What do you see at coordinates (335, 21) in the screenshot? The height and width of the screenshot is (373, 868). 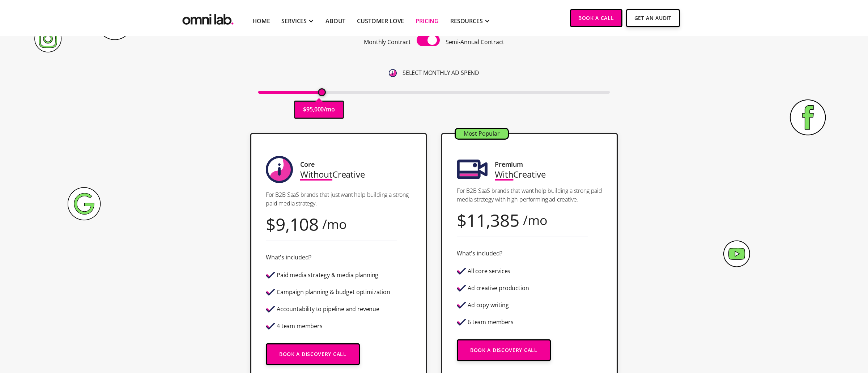 I see `a: About` at bounding box center [335, 21].